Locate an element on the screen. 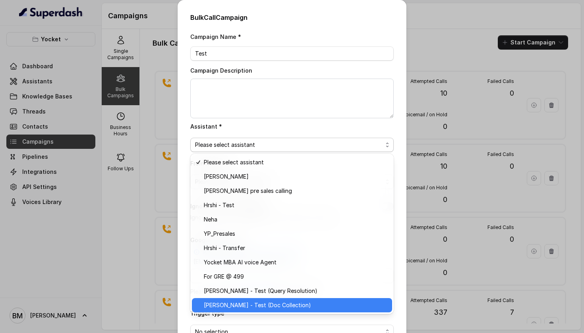  span: Neha is located at coordinates (295, 220).